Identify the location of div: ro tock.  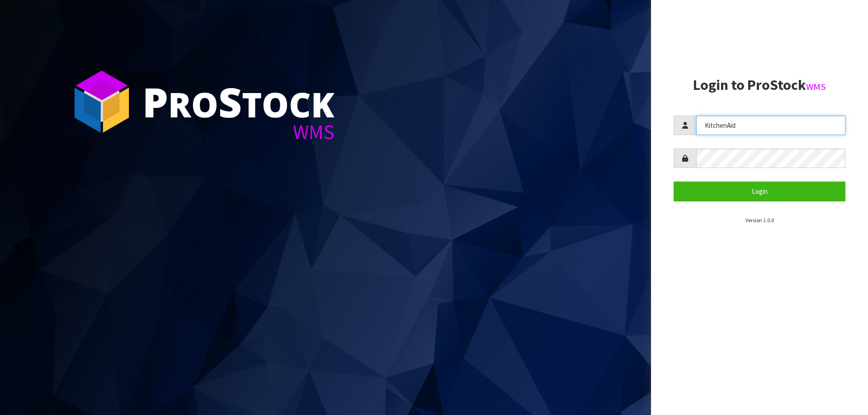
(238, 102).